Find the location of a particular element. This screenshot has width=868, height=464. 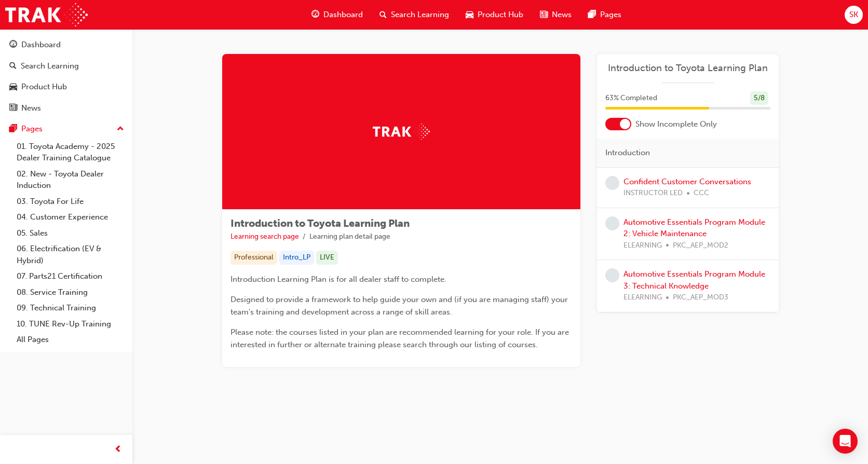

a: news-iconNews is located at coordinates (555, 14).